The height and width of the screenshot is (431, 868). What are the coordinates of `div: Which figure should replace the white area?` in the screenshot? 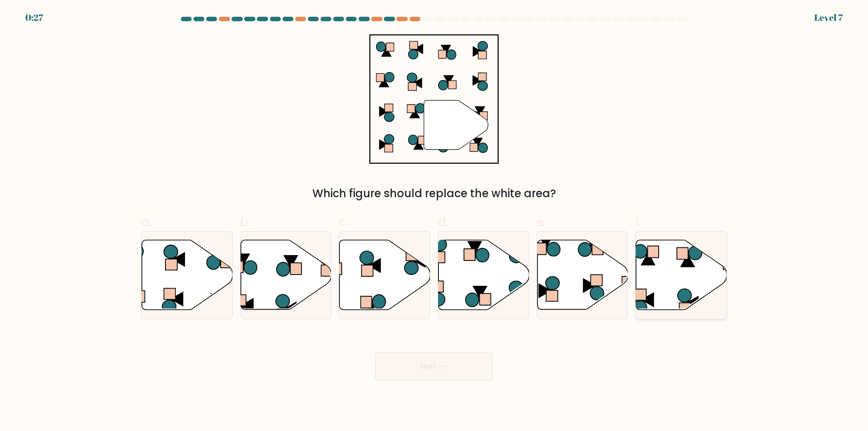 It's located at (434, 194).